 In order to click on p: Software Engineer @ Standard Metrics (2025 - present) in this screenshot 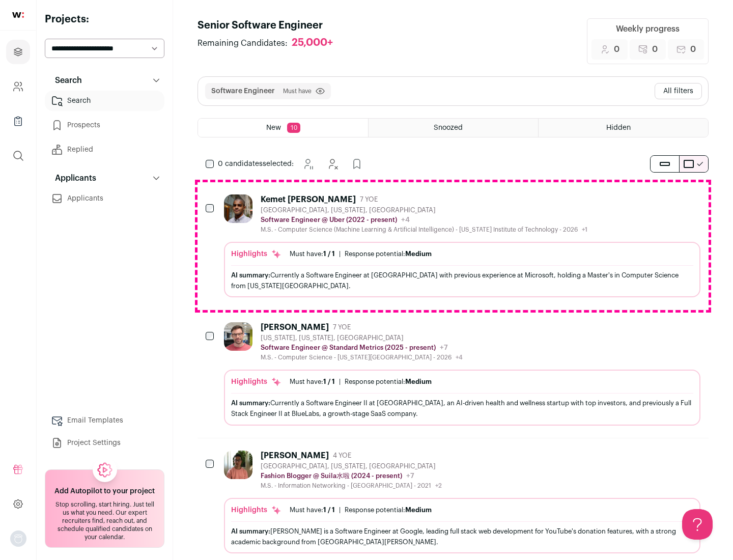, I will do `click(348, 348)`.